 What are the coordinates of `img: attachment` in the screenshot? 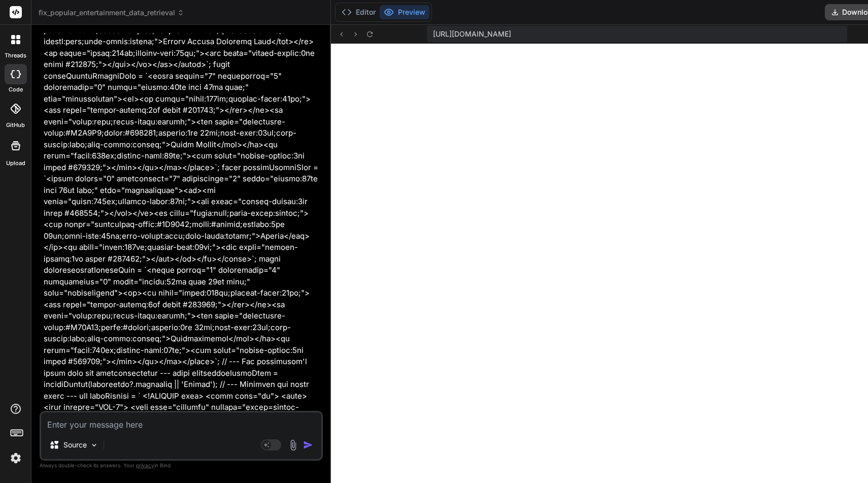 It's located at (293, 445).